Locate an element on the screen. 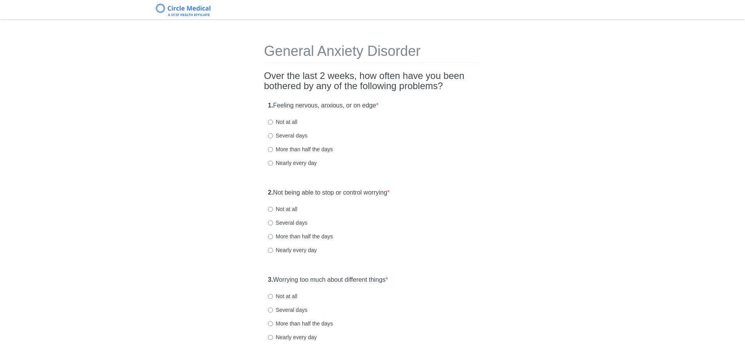 This screenshot has width=745, height=356. img: Circle Medical Logo is located at coordinates (183, 10).